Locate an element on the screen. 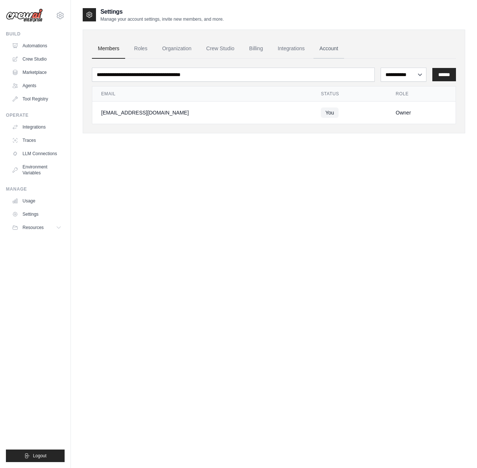 The image size is (477, 468). a: Usage is located at coordinates (37, 201).